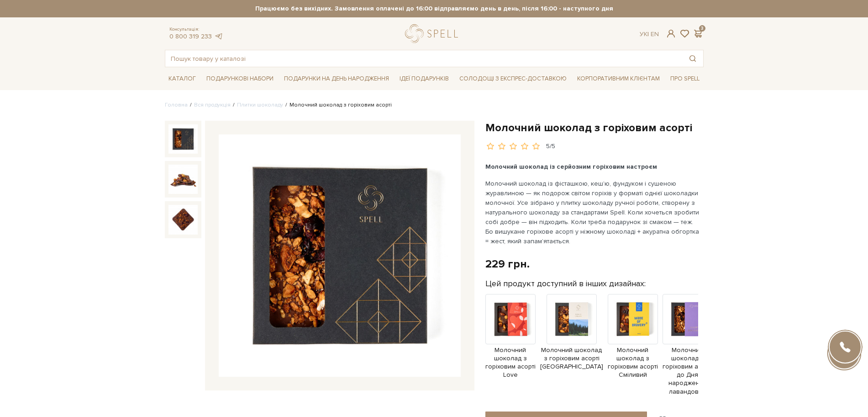 The width and height of the screenshot is (868, 417). I want to click on span: Подарунки на День народження, so click(337, 79).